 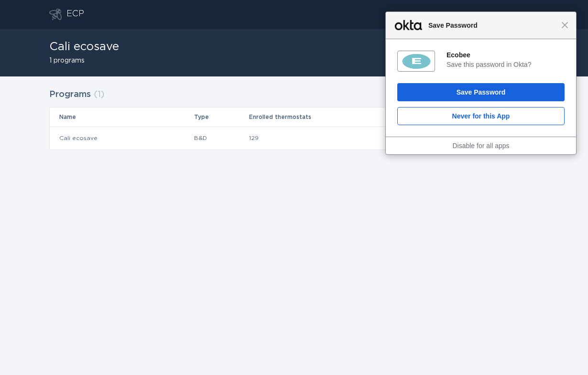 What do you see at coordinates (75, 14) in the screenshot?
I see `div: ECP` at bounding box center [75, 14].